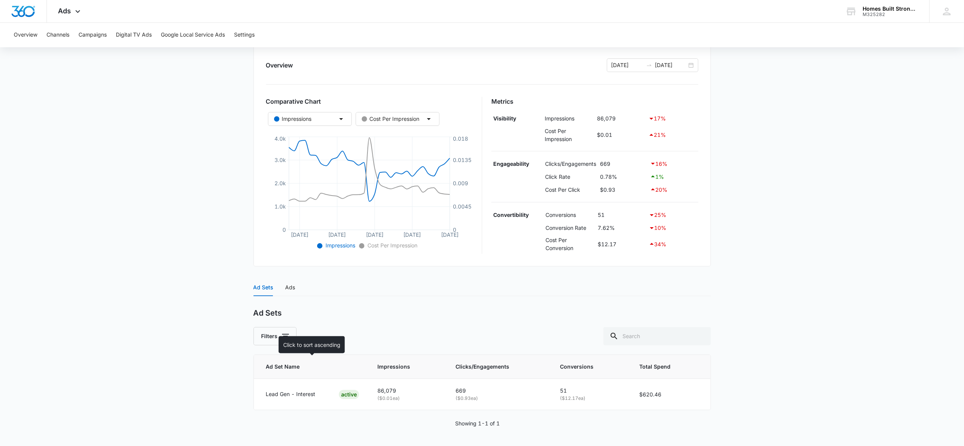 The width and height of the screenshot is (964, 446). I want to click on td: Clicks/Engagements, so click(570, 164).